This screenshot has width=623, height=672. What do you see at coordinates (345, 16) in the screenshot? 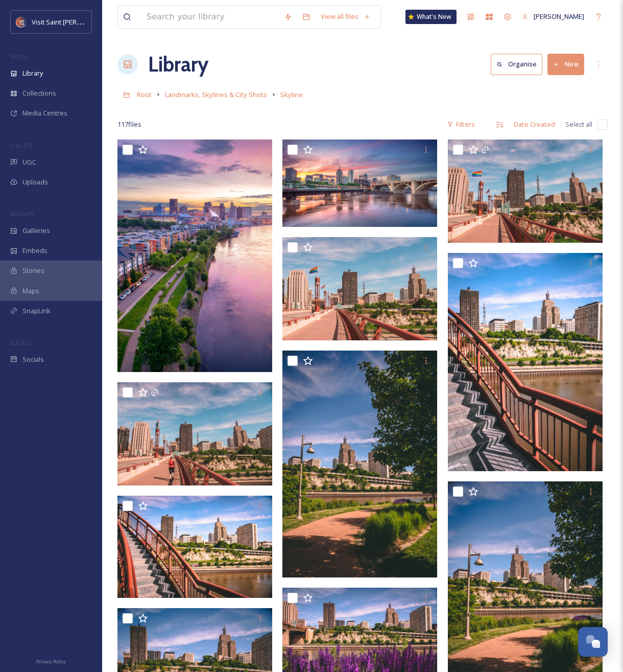
I see `a: View all files` at bounding box center [345, 16].